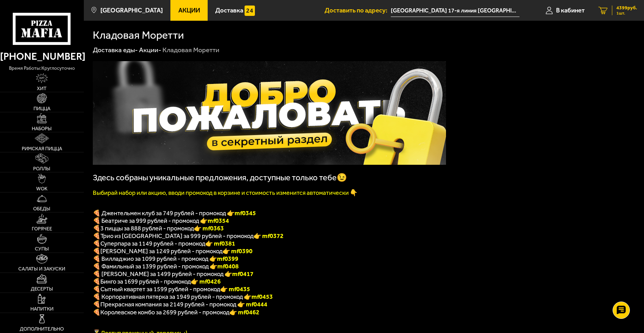 The width and height of the screenshot is (644, 333). I want to click on b: mf0345, so click(245, 213).